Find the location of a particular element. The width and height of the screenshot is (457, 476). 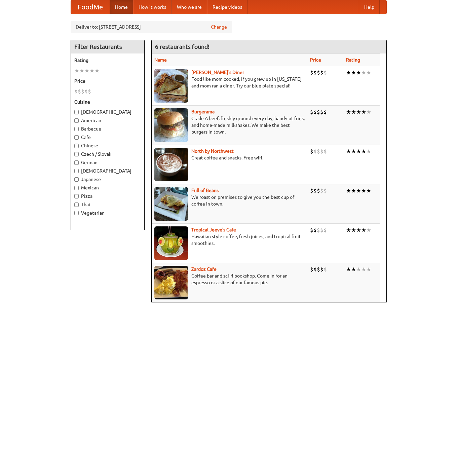

label: Thai is located at coordinates (107, 204).